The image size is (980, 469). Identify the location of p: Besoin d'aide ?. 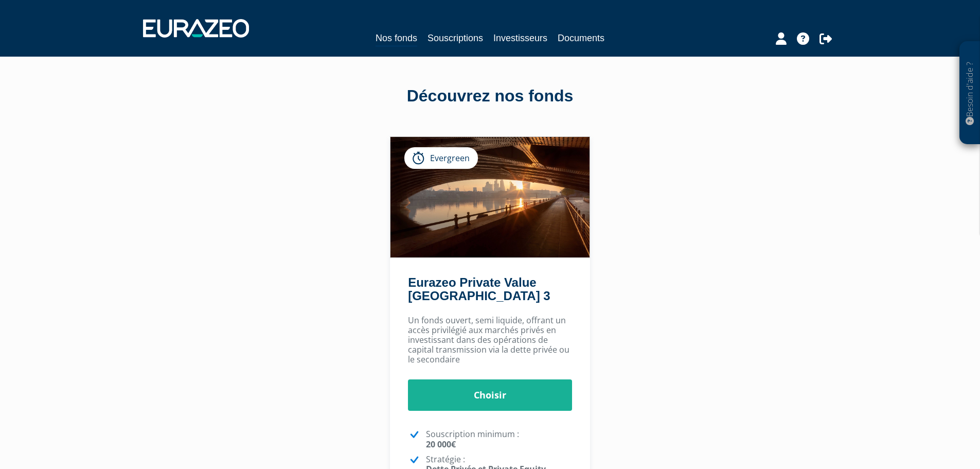
(970, 93).